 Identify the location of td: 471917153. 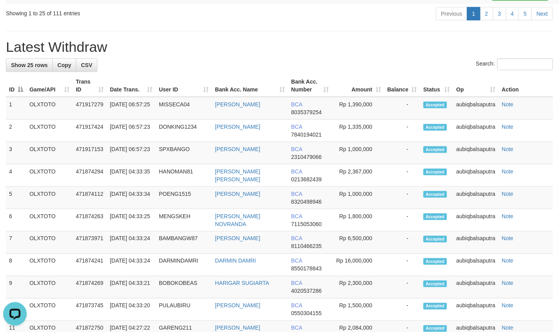
(90, 153).